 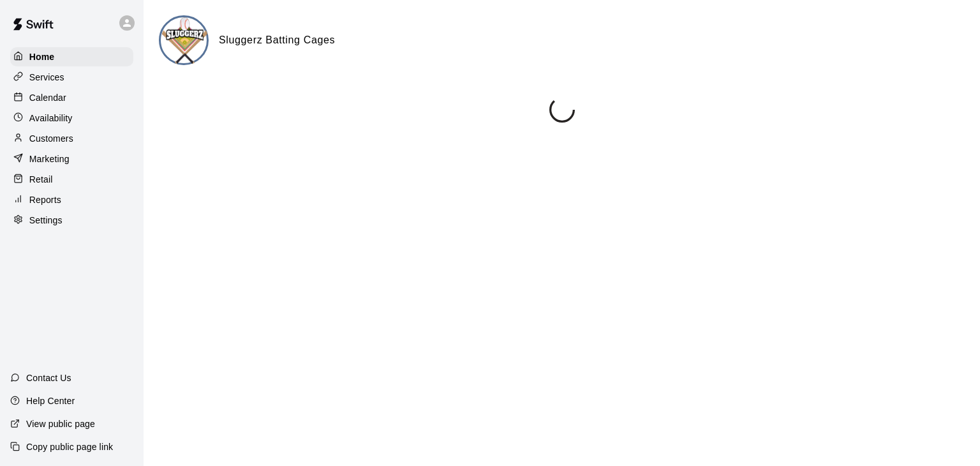 What do you see at coordinates (42, 57) in the screenshot?
I see `p: Home` at bounding box center [42, 57].